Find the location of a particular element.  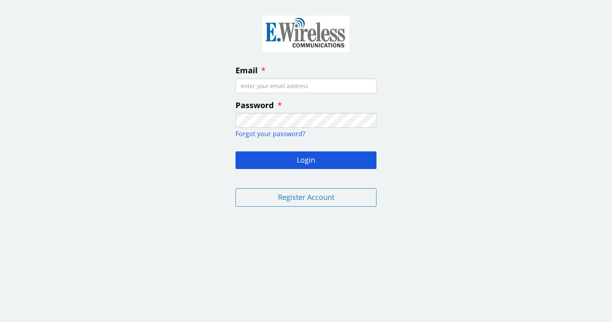

span: Email is located at coordinates (246, 70).